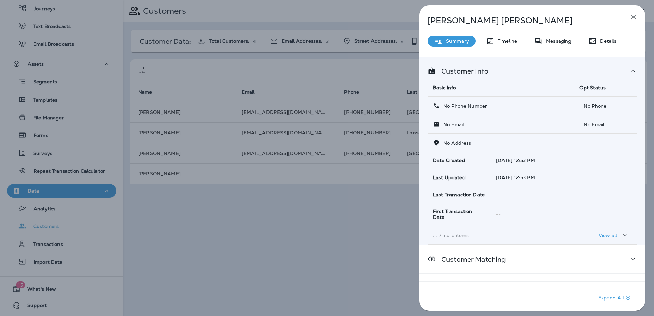 The height and width of the screenshot is (316, 654). What do you see at coordinates (456, 41) in the screenshot?
I see `p: Summary` at bounding box center [456, 41].